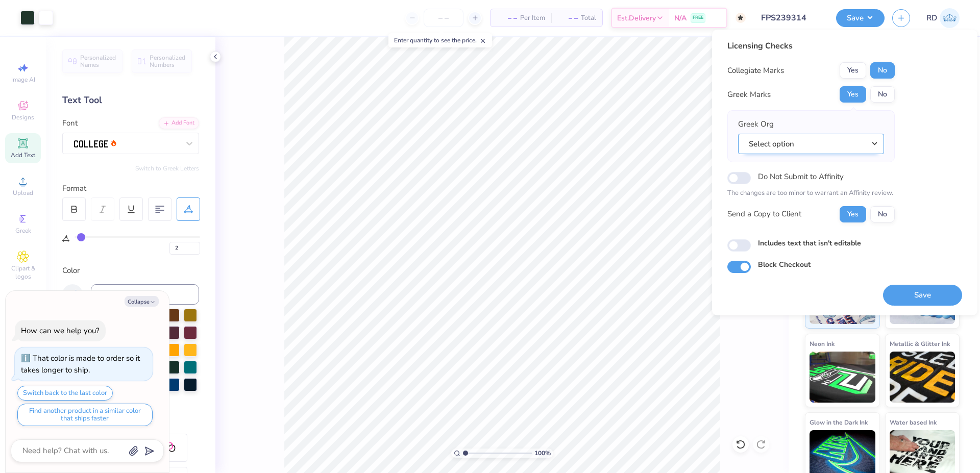 Image resolution: width=980 pixels, height=473 pixels. What do you see at coordinates (131, 189) in the screenshot?
I see `div: Format` at bounding box center [131, 189].